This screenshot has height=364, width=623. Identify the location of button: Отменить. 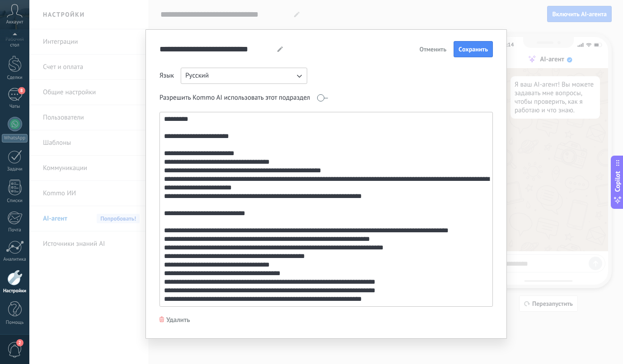
(433, 49).